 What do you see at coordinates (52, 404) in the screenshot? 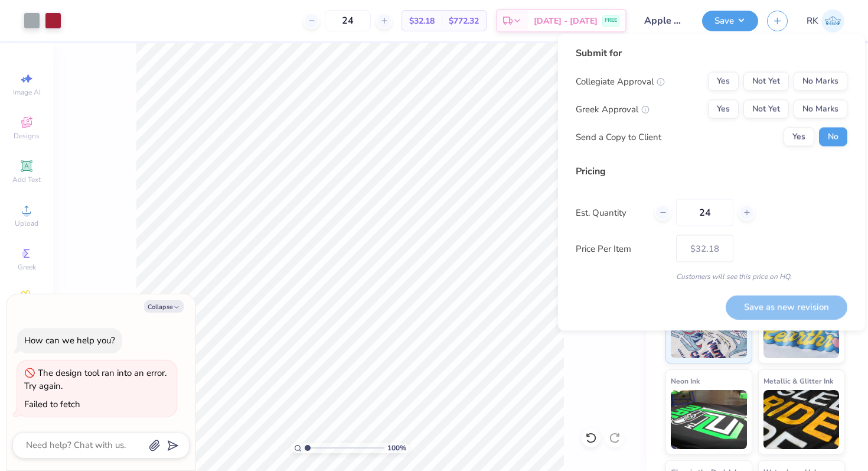
I see `div: Failed to fetch` at bounding box center [52, 404].